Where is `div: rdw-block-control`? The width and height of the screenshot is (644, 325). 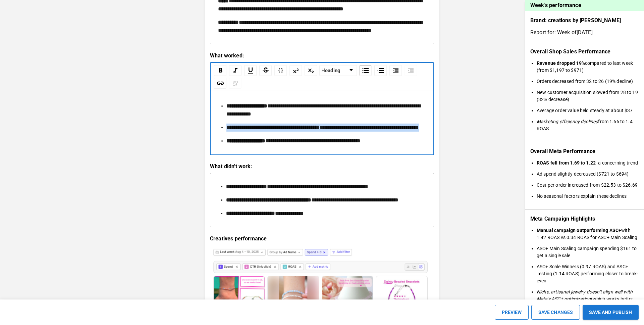
div: rdw-block-control is located at coordinates (338, 70).